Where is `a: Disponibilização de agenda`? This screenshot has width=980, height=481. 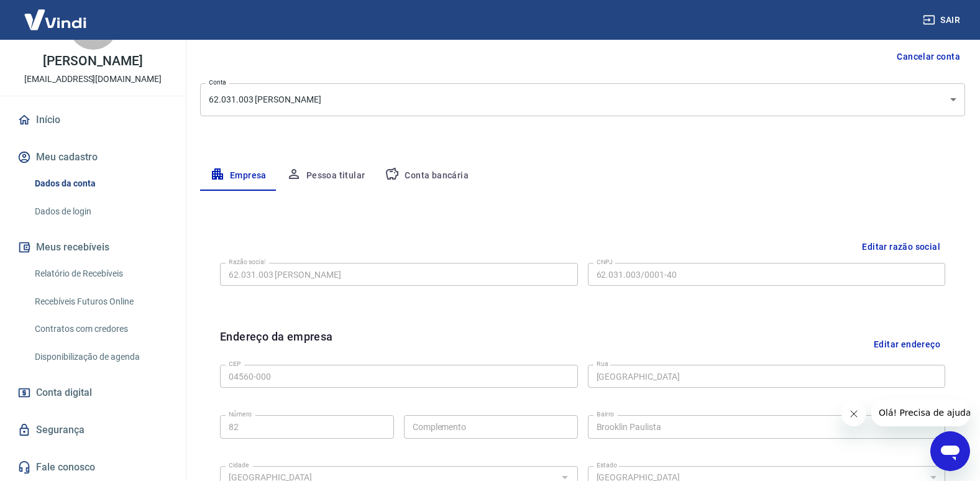 a: Disponibilização de agenda is located at coordinates (100, 357).